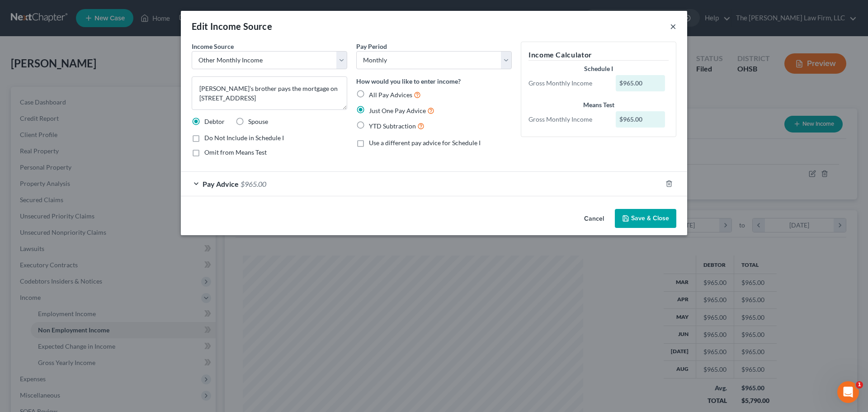 Image resolution: width=868 pixels, height=412 pixels. What do you see at coordinates (397, 110) in the screenshot?
I see `span: Just One Pay Advice` at bounding box center [397, 110].